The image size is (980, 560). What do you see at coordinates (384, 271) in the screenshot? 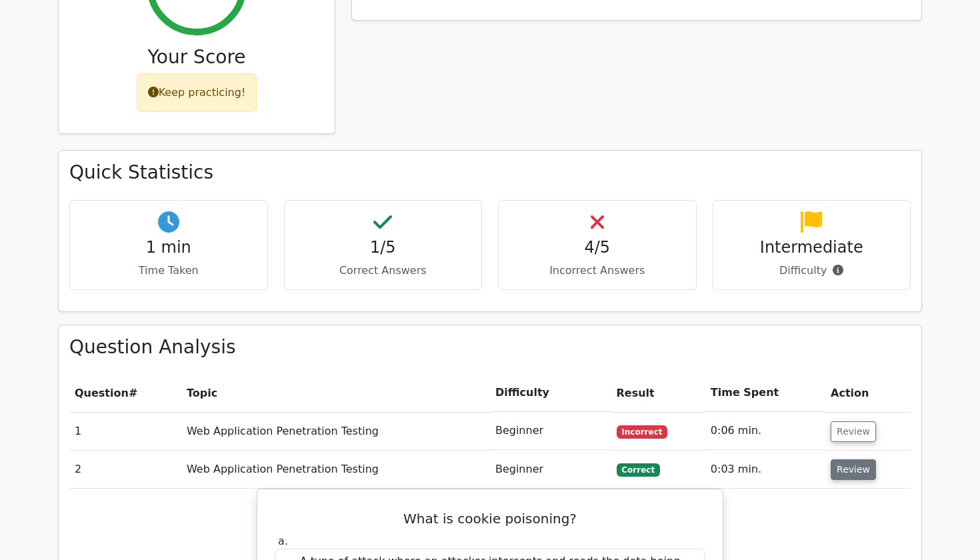
I see `p: Correct Answers` at bounding box center [384, 271].